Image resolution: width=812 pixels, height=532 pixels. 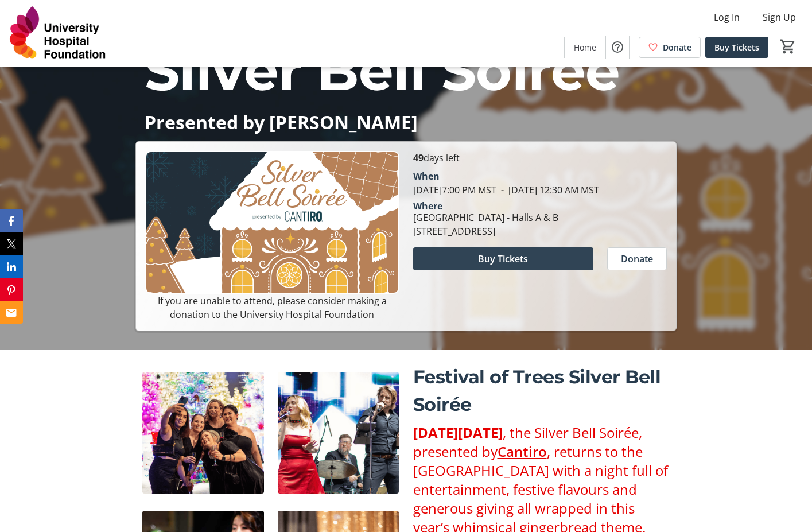 What do you see at coordinates (418, 158) in the screenshot?
I see `span: 49` at bounding box center [418, 158].